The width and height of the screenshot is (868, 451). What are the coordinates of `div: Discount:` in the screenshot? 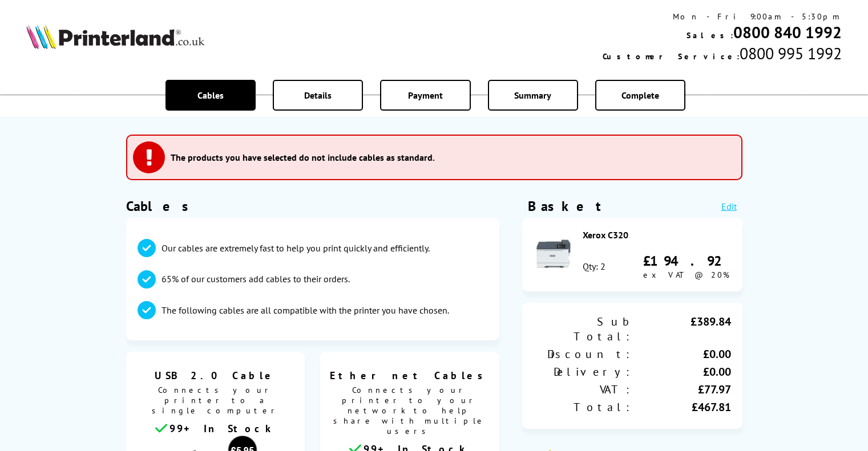 It's located at (582, 354).